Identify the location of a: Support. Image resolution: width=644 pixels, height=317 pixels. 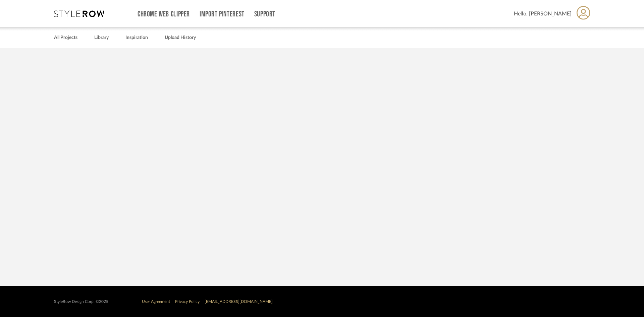
(265, 14).